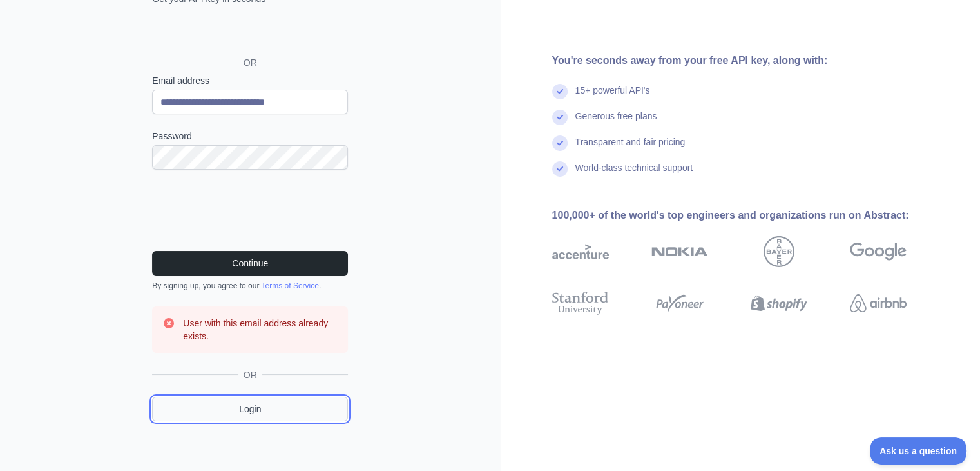  I want to click on div: You're seconds away from your free API key, along with:, so click(750, 60).